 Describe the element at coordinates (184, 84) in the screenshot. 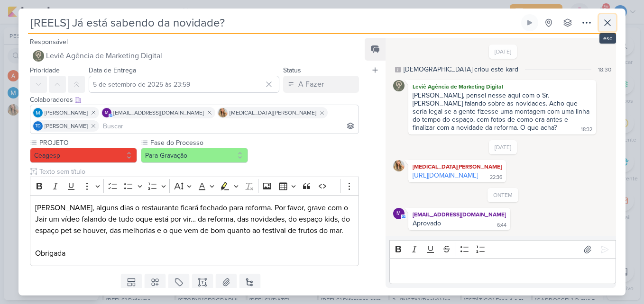

I see `input: Select a date` at that location.